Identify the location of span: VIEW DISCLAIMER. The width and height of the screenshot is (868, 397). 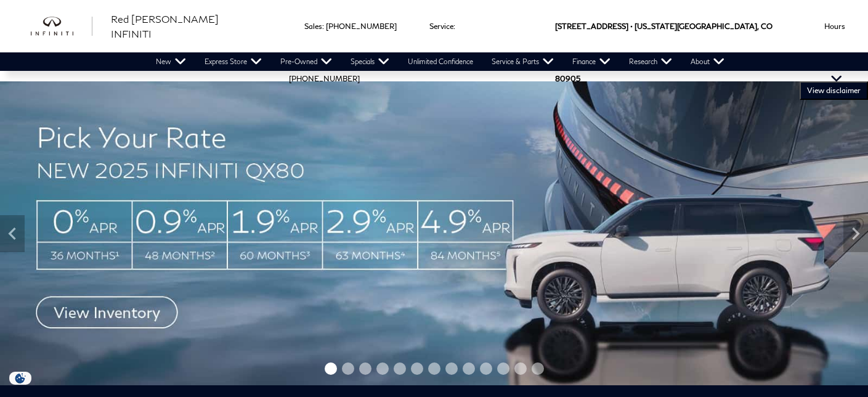
(834, 91).